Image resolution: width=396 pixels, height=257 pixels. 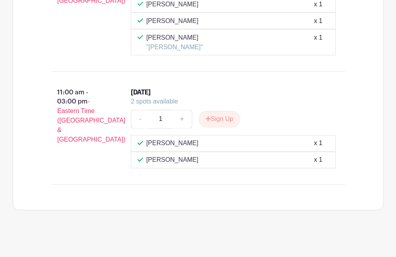 I want to click on div: 2 spots available, so click(x=230, y=102).